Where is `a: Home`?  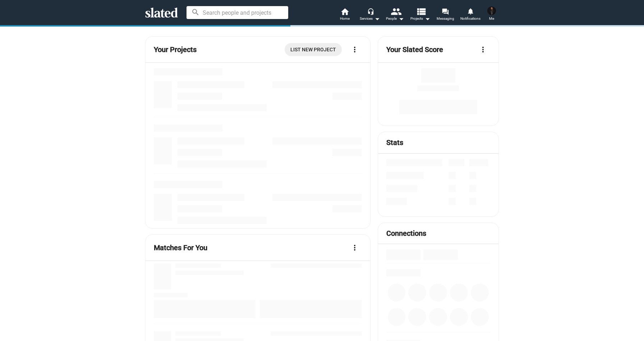 a: Home is located at coordinates (345, 15).